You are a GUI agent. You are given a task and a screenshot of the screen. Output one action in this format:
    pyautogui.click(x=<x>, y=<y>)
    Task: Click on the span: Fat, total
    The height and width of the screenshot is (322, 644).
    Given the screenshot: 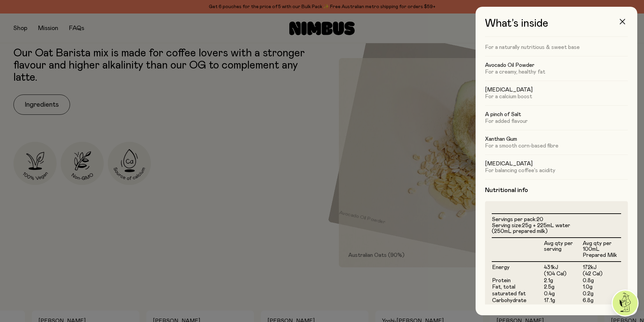 What is the action you would take?
    pyautogui.click(x=504, y=287)
    